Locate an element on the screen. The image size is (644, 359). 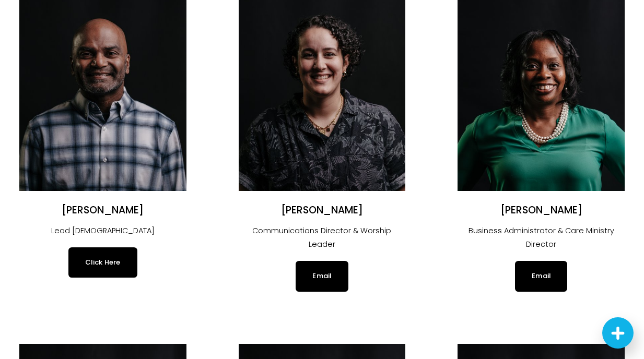
a: Click Here is located at coordinates (103, 262).